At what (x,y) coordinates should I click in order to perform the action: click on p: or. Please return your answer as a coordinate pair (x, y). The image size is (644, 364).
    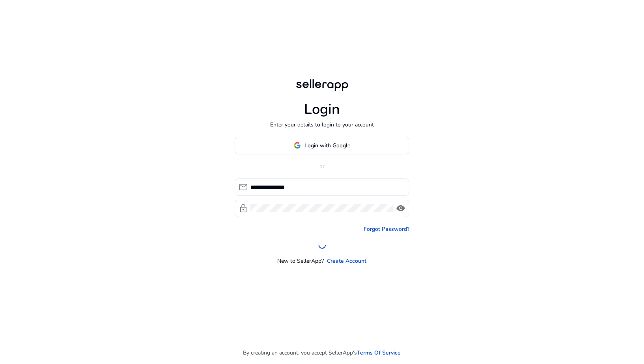
    Looking at the image, I should click on (322, 166).